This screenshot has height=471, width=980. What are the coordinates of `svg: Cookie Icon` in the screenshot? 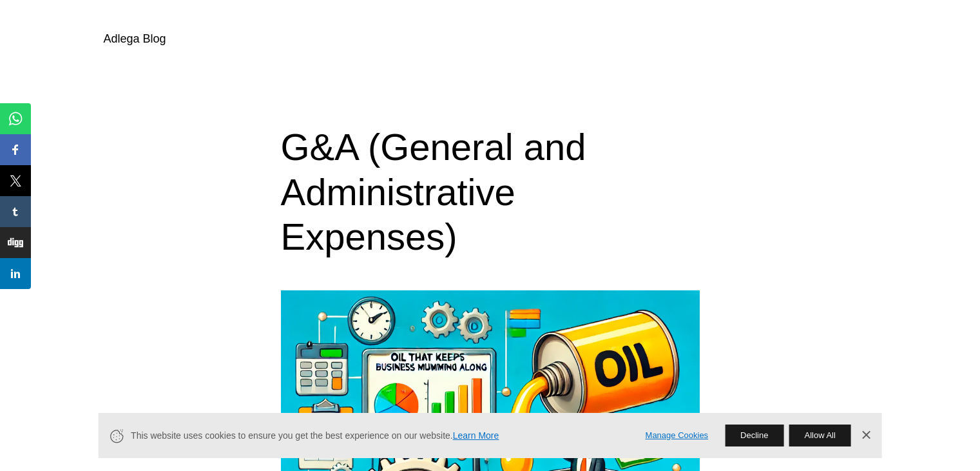 It's located at (116, 435).